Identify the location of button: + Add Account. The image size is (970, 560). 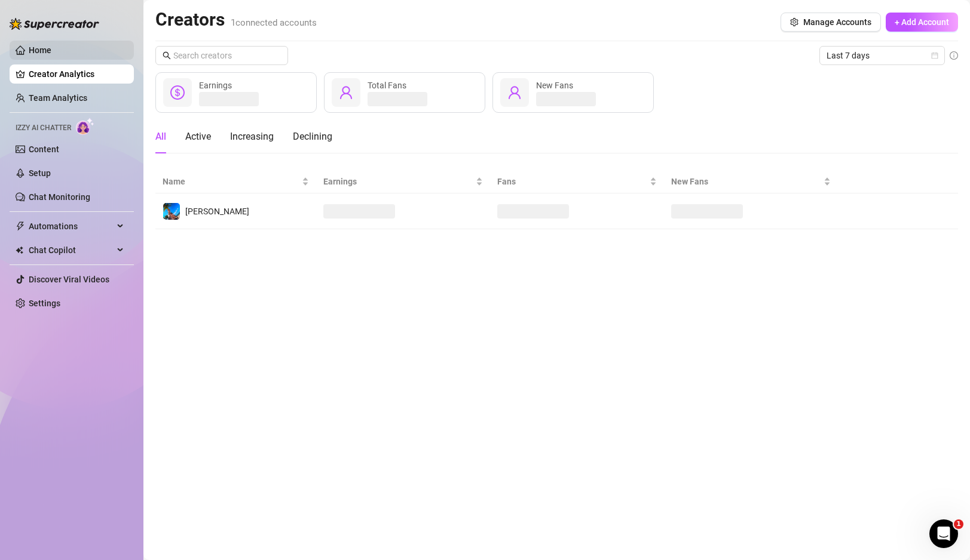
(921, 22).